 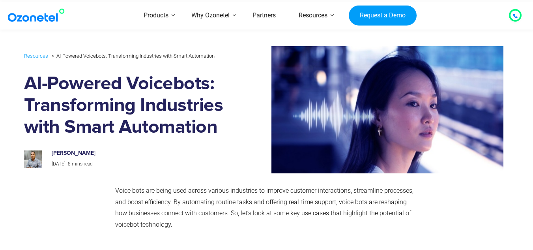 I want to click on h1: AI-Powered Voicebots: Transforming Industries with Smart Automation, so click(x=125, y=105).